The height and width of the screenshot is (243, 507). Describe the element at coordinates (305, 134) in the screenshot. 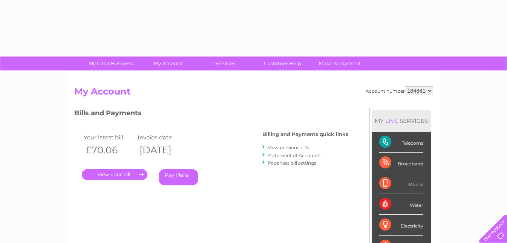

I see `h4: Billing and Payments quick links` at that location.